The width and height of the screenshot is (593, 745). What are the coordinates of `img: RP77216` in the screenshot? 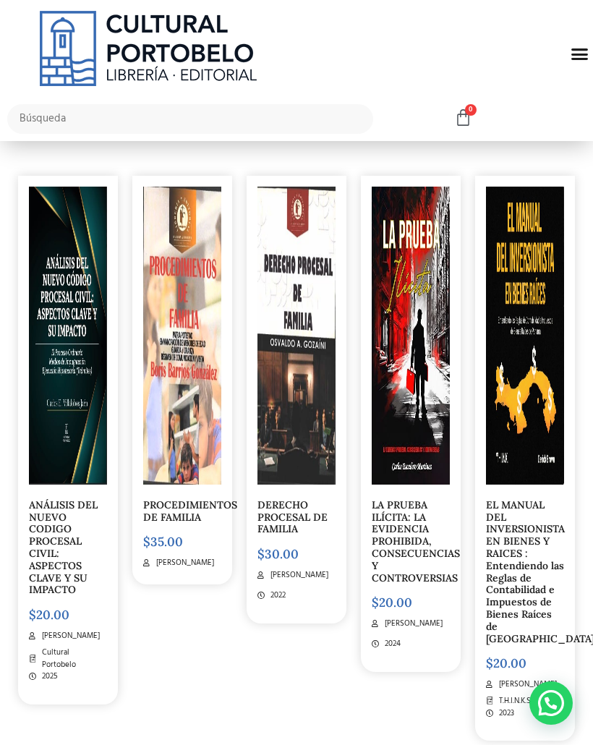 It's located at (525, 335).